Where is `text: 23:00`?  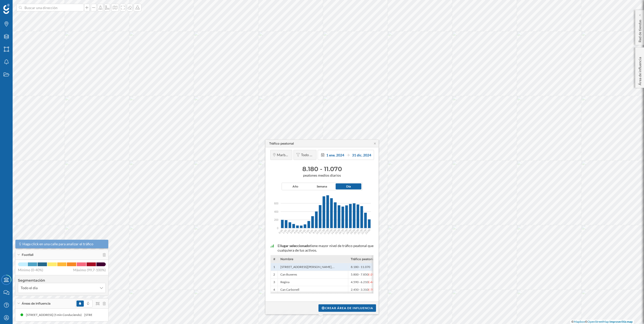 text: 23:00 is located at coordinates (367, 232).